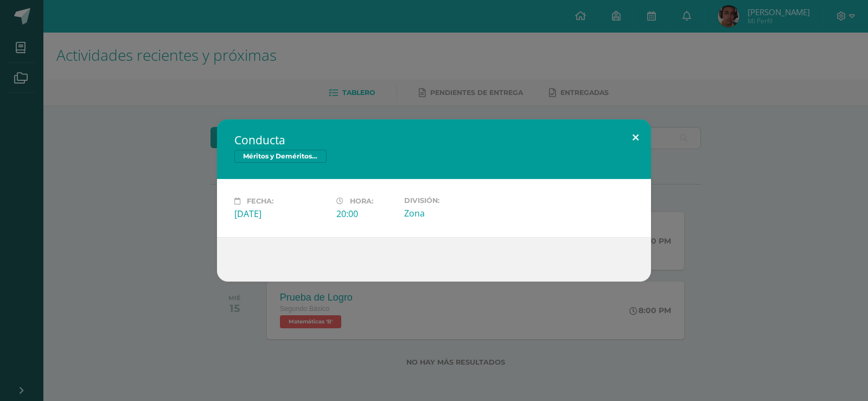  Describe the element at coordinates (260, 201) in the screenshot. I see `span: Fecha:` at that location.